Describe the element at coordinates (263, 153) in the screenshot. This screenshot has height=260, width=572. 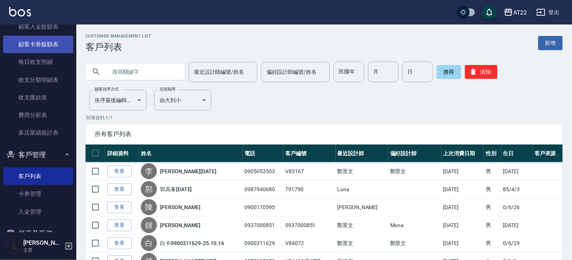
I see `th: 電話` at that location.